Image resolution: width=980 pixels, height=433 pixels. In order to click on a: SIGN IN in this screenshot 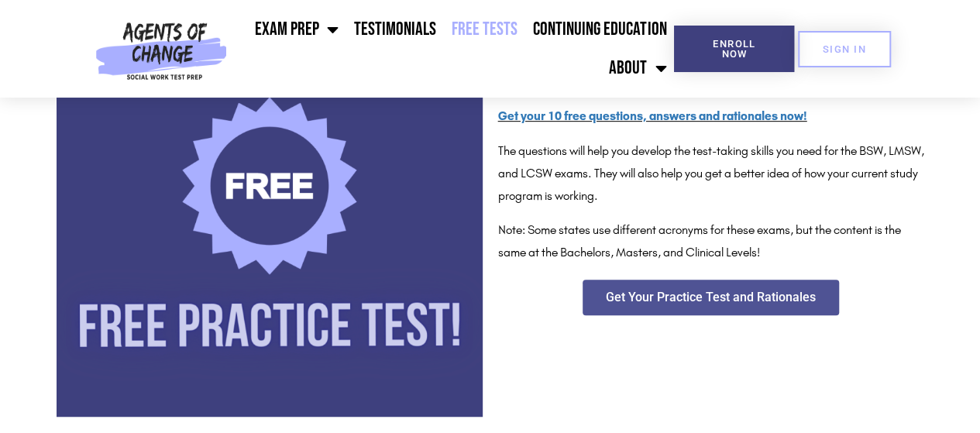, I will do `click(844, 49)`.